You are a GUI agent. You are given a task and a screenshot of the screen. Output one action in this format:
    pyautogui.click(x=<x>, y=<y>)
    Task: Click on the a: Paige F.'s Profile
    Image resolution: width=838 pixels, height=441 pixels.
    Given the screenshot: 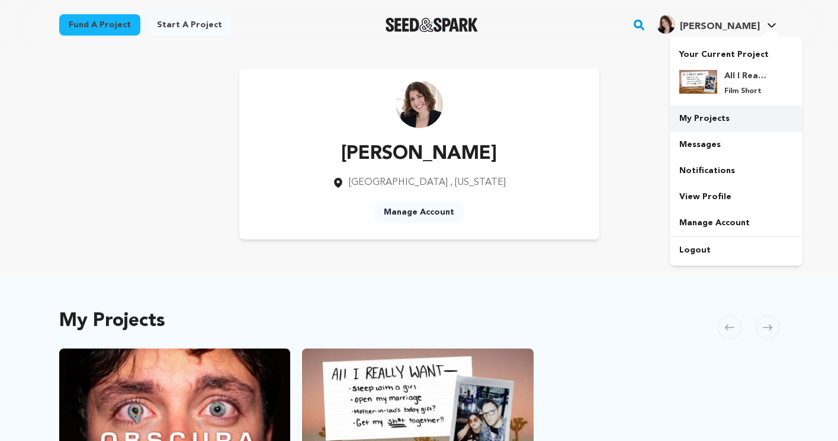 What is the action you would take?
    pyautogui.click(x=716, y=23)
    